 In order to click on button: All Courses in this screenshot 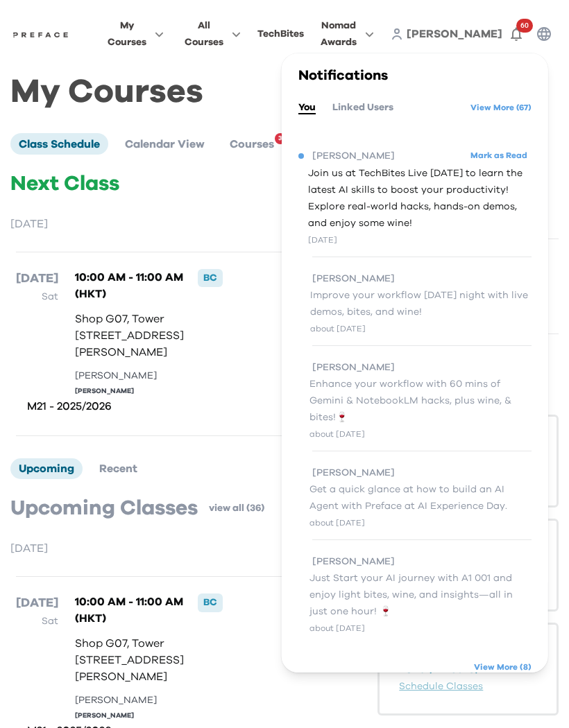, I will do `click(212, 34)`.